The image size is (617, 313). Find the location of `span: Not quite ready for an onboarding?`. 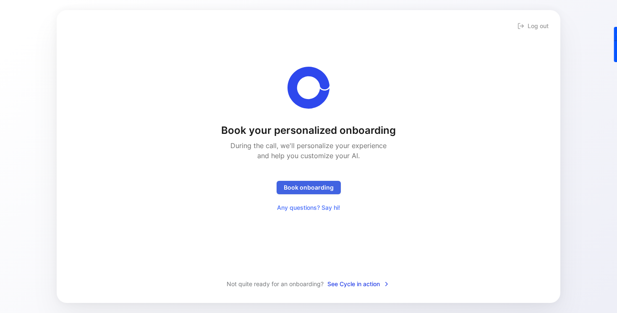

span: Not quite ready for an onboarding? is located at coordinates (275, 284).